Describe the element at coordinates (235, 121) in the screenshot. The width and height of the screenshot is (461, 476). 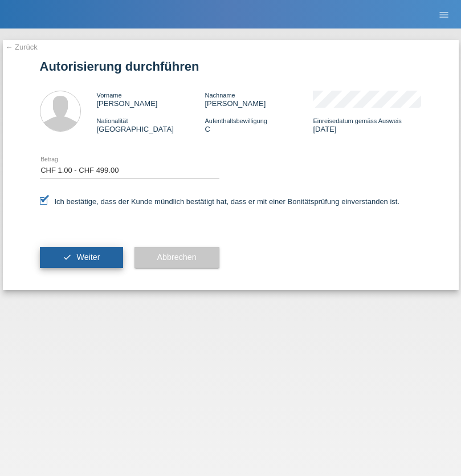
I see `span: Aufenthaltsbewilligung` at that location.